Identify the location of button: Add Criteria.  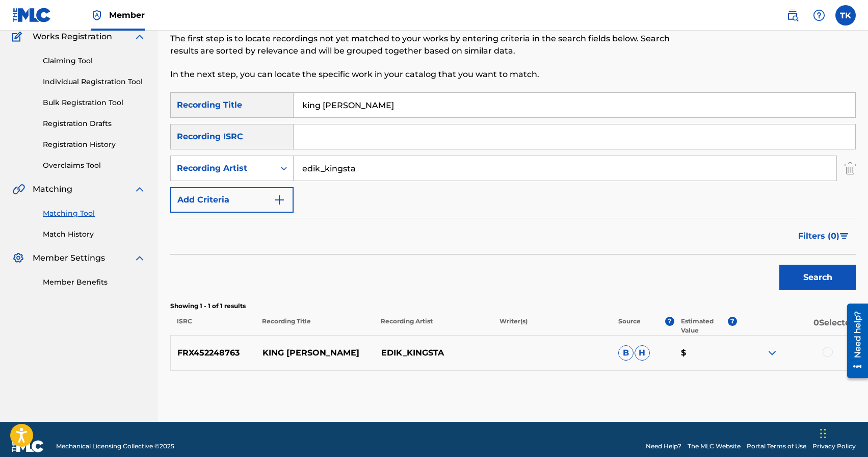
(232, 200).